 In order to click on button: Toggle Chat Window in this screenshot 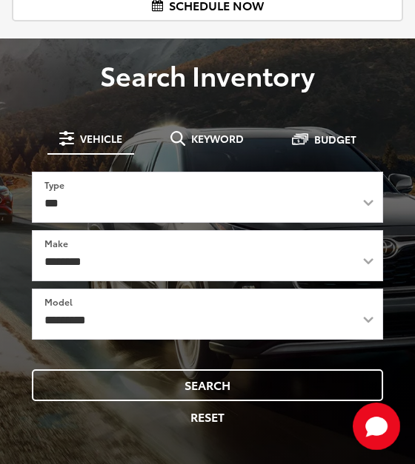, I will do `click(376, 427)`.